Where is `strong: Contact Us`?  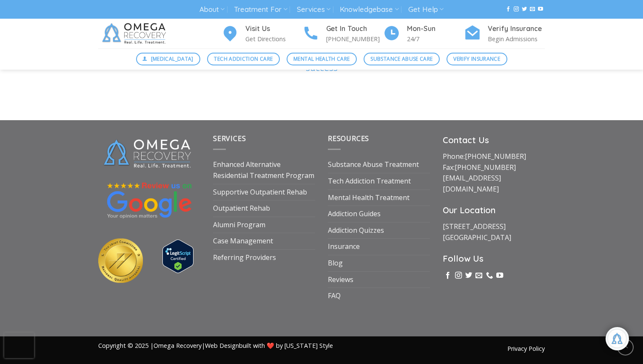
strong: Contact Us is located at coordinates (466, 140).